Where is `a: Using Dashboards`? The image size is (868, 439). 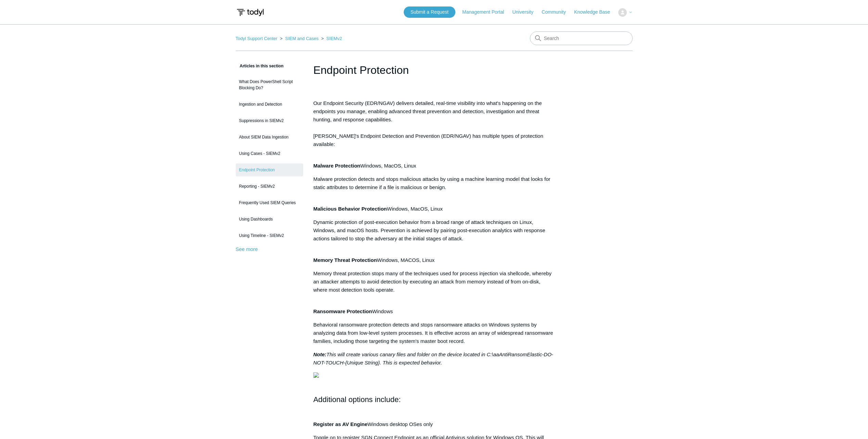 a: Using Dashboards is located at coordinates (269, 220).